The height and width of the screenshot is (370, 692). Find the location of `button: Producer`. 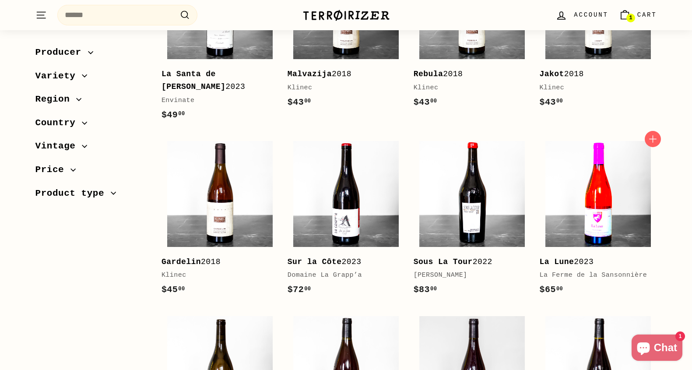

button: Producer is located at coordinates (91, 55).